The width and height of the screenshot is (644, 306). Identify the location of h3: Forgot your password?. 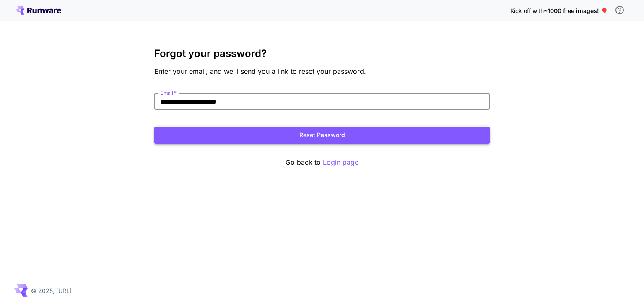
(322, 54).